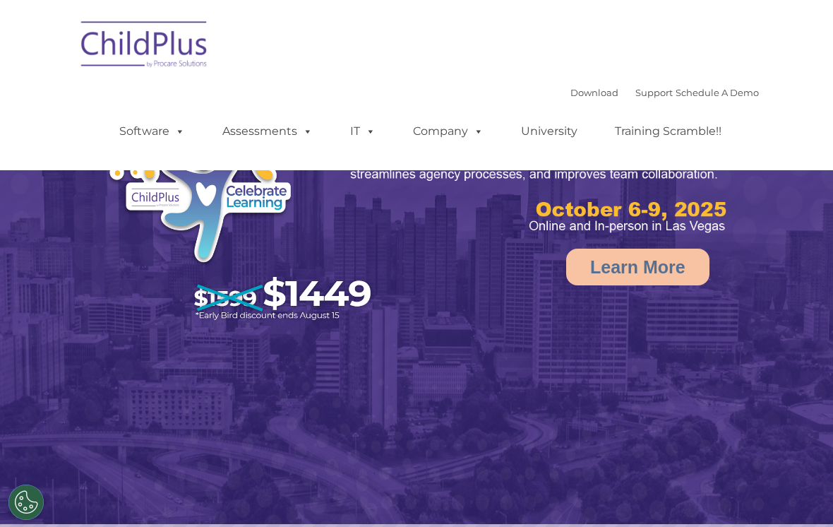  Describe the element at coordinates (595, 93) in the screenshot. I see `a: Download` at that location.